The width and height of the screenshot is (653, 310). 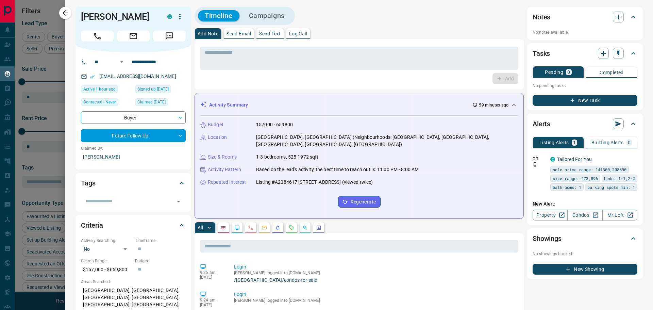 I want to click on svg: Requests, so click(x=292, y=228).